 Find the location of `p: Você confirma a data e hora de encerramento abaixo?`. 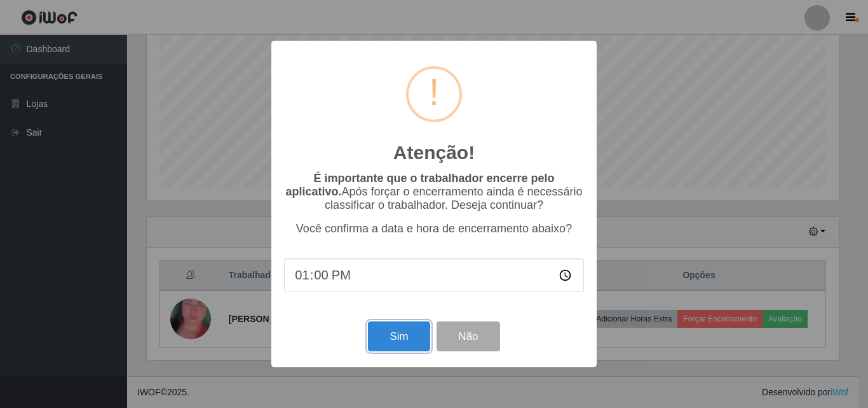

p: Você confirma a data e hora de encerramento abaixo? is located at coordinates (434, 229).